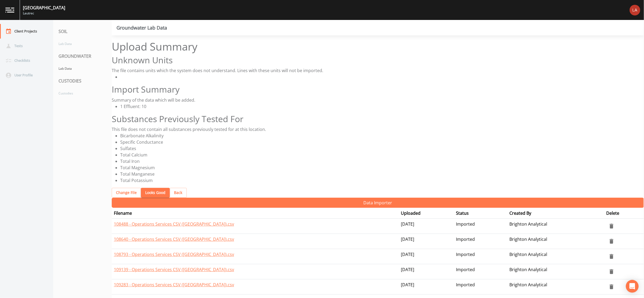  What do you see at coordinates (635, 10) in the screenshot?
I see `img: bd2ccfa184a129701e0c260bc3a09f9b` at bounding box center [635, 10].